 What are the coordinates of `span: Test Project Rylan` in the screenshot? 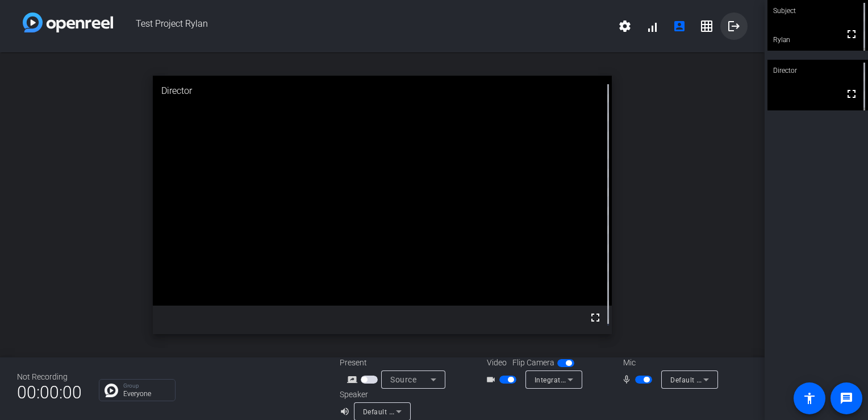 It's located at (362, 26).